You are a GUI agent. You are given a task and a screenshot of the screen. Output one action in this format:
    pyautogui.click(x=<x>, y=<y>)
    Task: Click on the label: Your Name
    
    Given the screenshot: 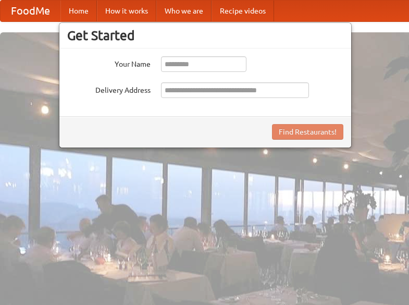 What is the action you would take?
    pyautogui.click(x=109, y=62)
    